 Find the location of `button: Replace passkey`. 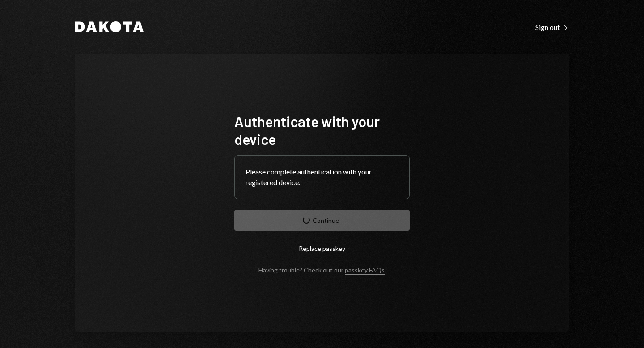

button: Replace passkey is located at coordinates (322, 248).